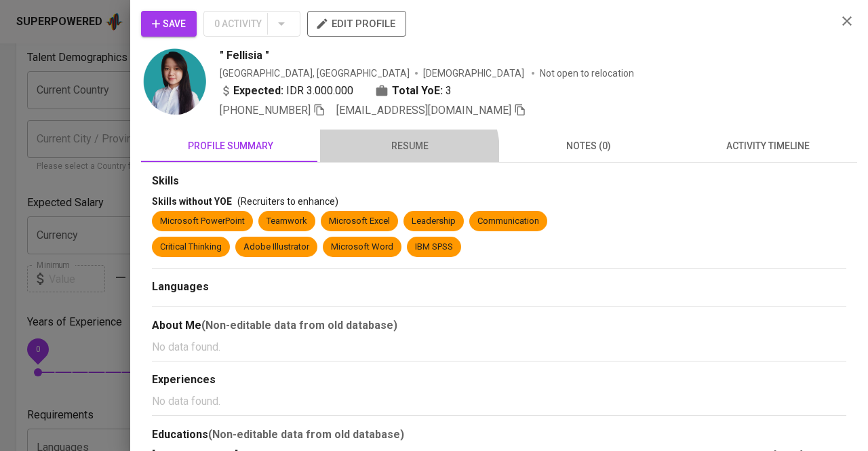 This screenshot has height=451, width=868. What do you see at coordinates (168, 24) in the screenshot?
I see `button: Save` at bounding box center [168, 24].